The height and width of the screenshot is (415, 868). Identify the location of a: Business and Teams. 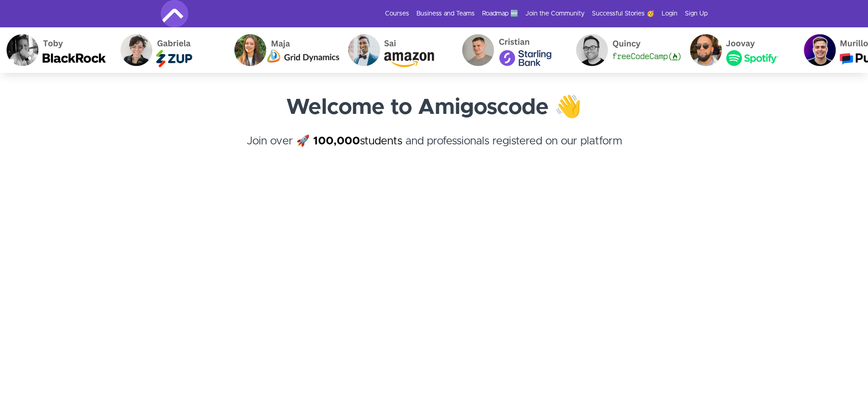
(446, 13).